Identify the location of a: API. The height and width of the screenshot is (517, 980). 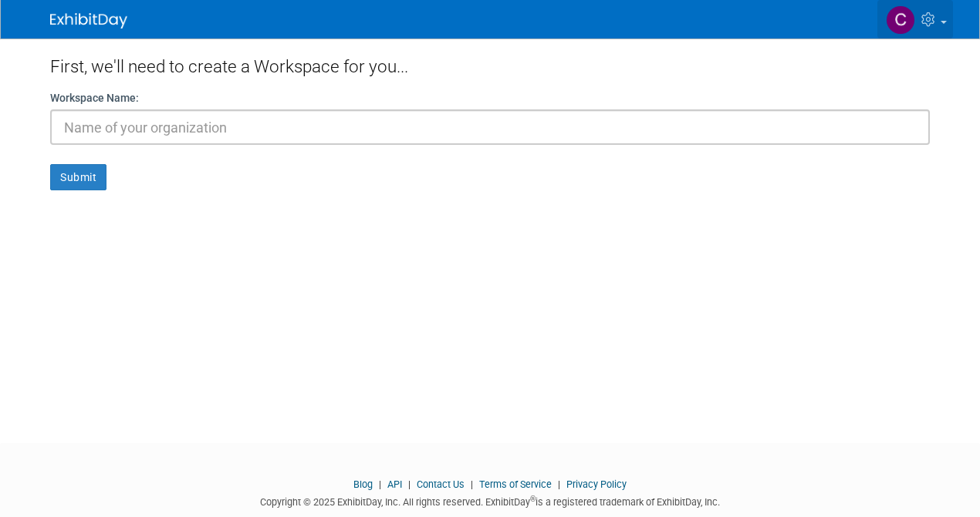
(395, 484).